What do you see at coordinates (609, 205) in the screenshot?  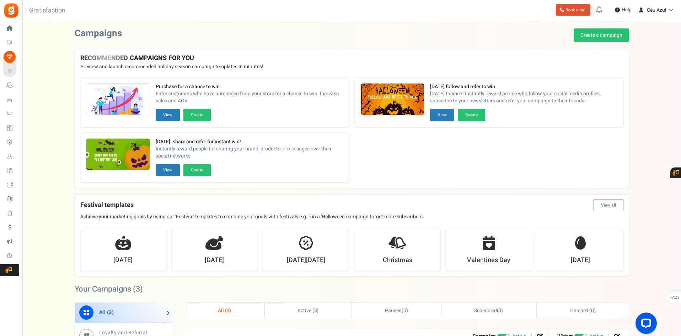 I see `button: View all` at bounding box center [609, 205].